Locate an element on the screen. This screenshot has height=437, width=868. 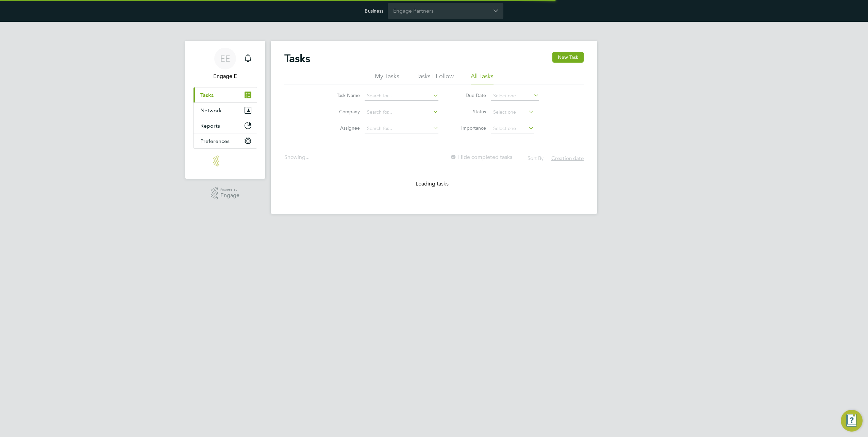
label: Status is located at coordinates (470, 112).